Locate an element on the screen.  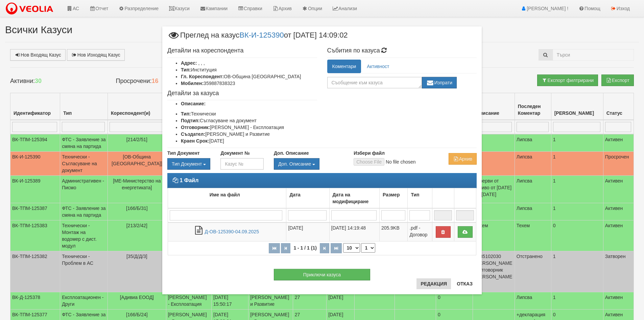
a: Активност is located at coordinates (378, 67).